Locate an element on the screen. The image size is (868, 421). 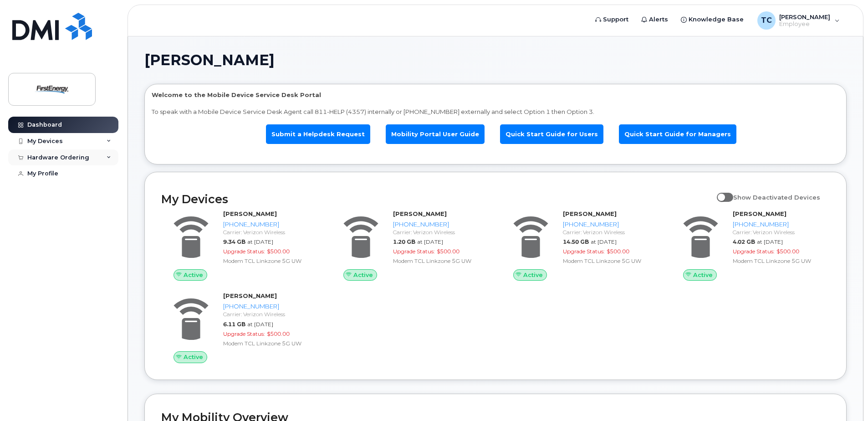
span: 14.50 GB is located at coordinates (576, 241).